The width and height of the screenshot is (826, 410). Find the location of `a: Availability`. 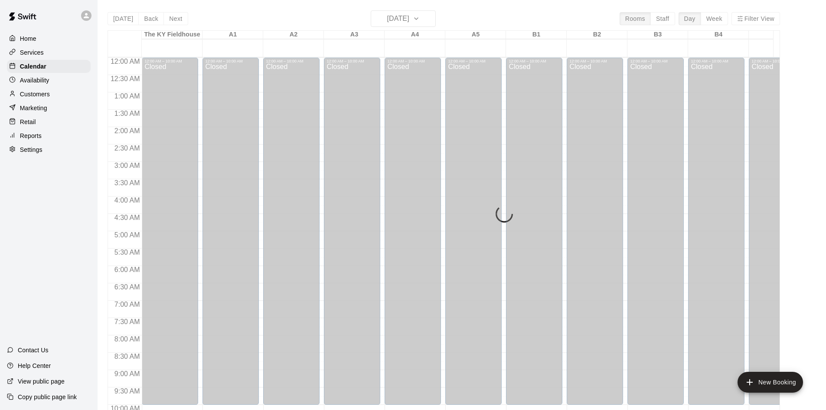

a: Availability is located at coordinates (49, 80).